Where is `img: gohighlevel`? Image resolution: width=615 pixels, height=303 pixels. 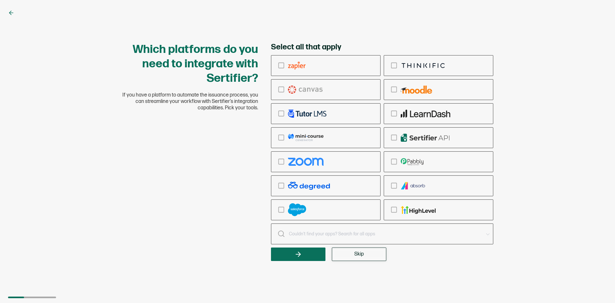 img: gohighlevel is located at coordinates (418, 209).